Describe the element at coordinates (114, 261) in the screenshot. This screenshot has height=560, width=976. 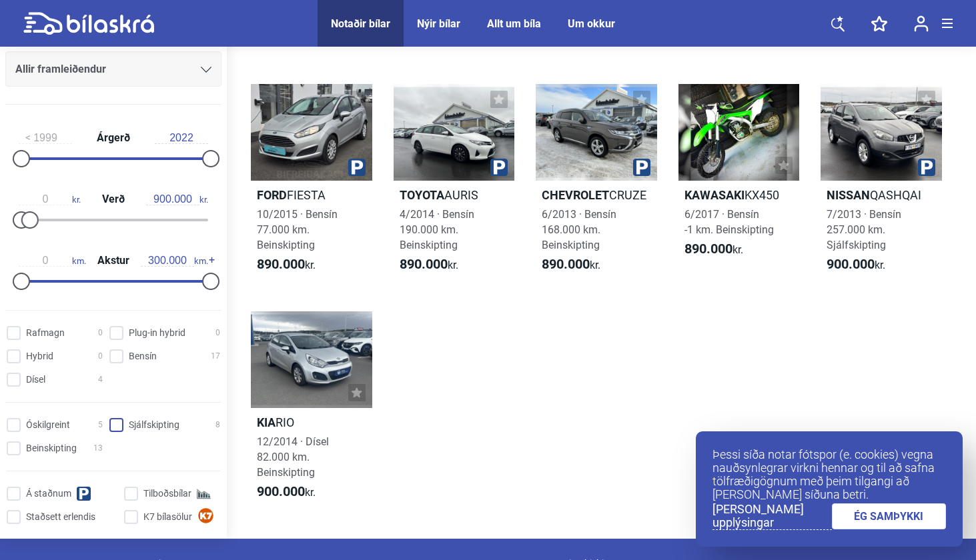
I see `span: Akstur` at that location.